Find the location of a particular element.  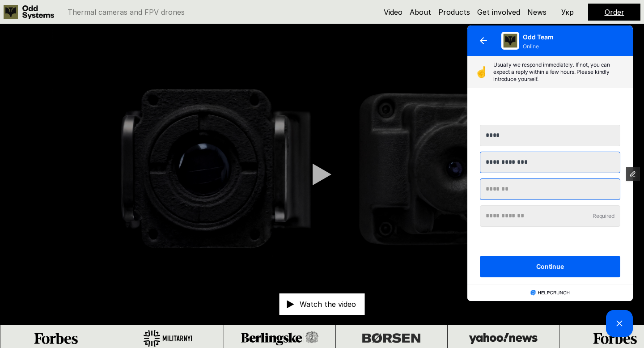

a: Products is located at coordinates (454, 12).